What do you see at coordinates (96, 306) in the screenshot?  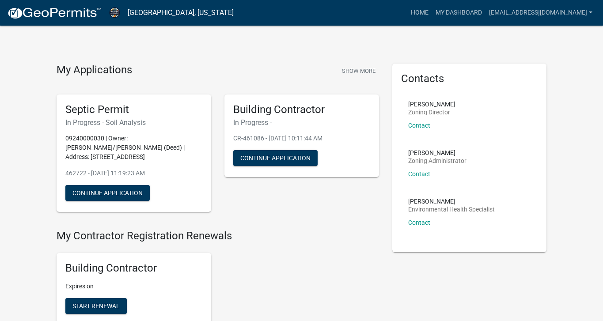 I see `button: Start Renewal` at bounding box center [96, 306].